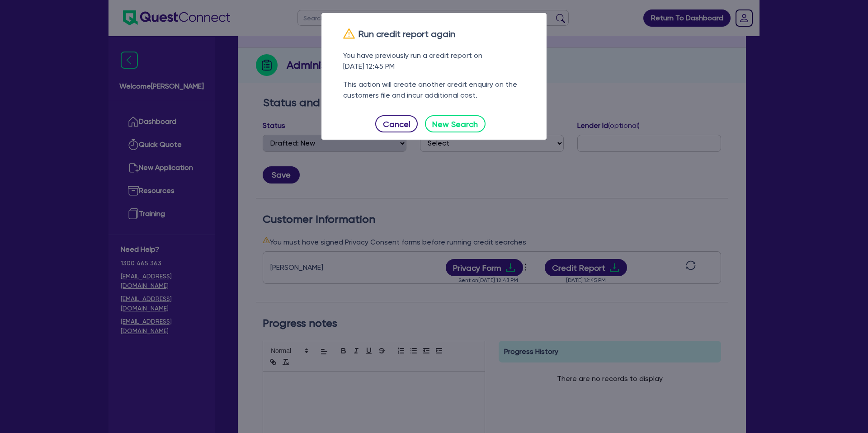  What do you see at coordinates (434, 34) in the screenshot?
I see `h3: Run credit report again` at bounding box center [434, 34].